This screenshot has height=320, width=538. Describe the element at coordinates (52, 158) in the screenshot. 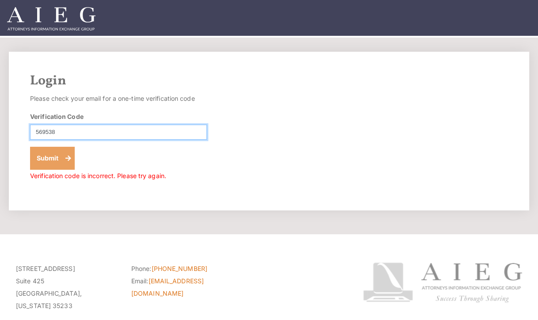

I see `button: Submit` at that location.